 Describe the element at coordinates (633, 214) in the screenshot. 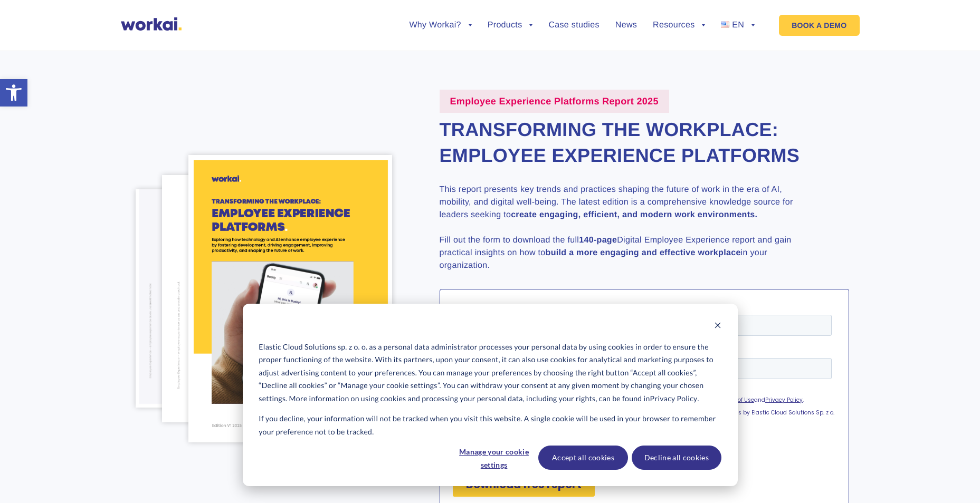

I see `strong: create engaging, efficient, and modern work environments.` at that location.